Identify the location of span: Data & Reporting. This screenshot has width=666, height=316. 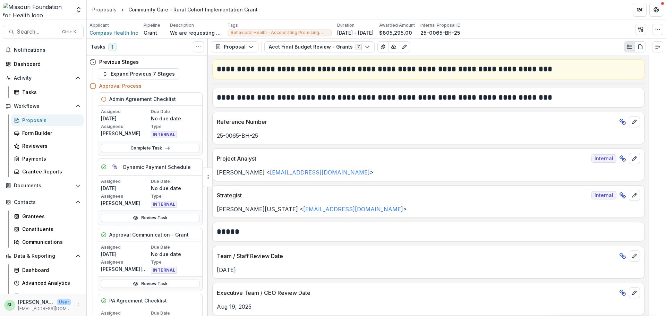
(43, 256).